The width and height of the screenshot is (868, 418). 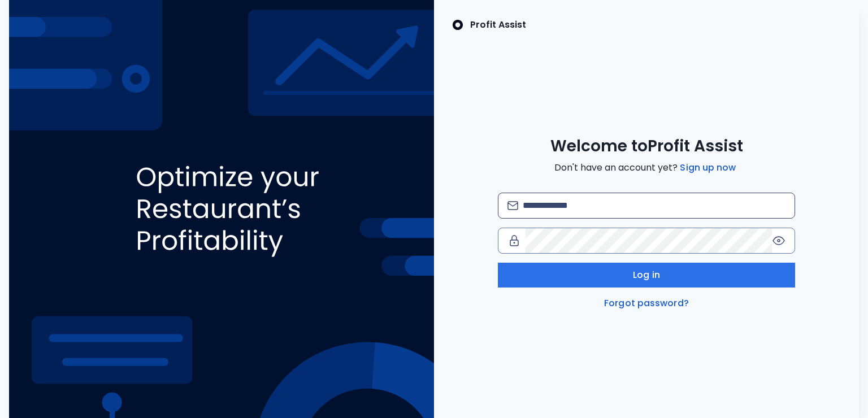 I want to click on span: Don't have an account yet?, so click(x=646, y=167).